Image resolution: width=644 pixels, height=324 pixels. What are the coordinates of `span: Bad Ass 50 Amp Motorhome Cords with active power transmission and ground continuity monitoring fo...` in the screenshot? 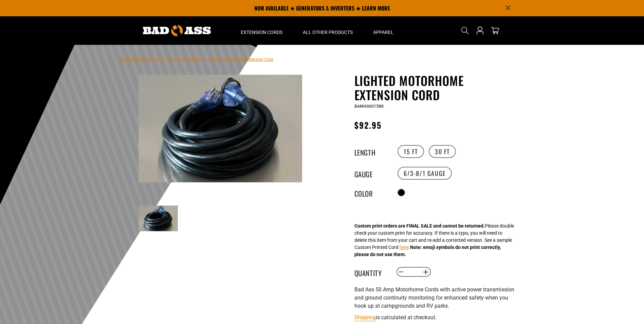 It's located at (434, 297).